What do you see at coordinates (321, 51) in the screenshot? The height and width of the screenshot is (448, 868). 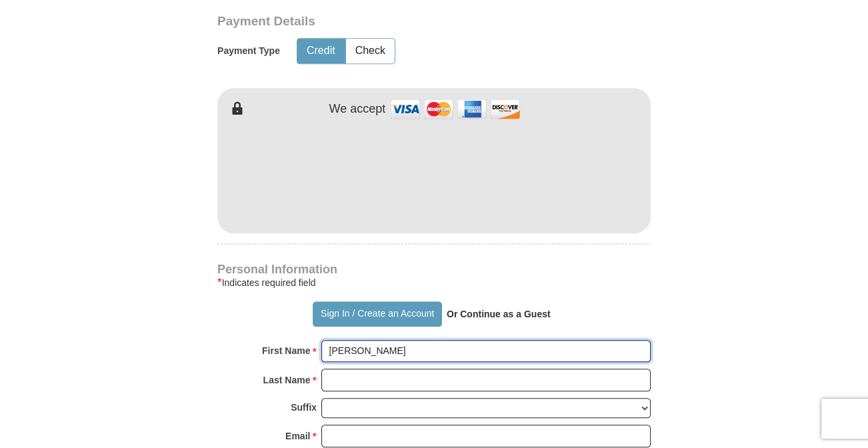 I see `button: Credit` at bounding box center [321, 51].